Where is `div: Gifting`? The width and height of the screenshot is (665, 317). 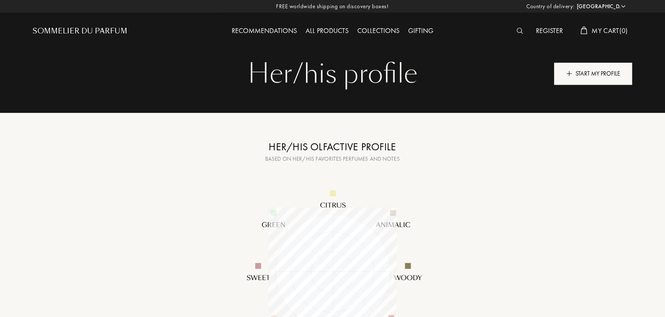 div: Gifting is located at coordinates (421, 31).